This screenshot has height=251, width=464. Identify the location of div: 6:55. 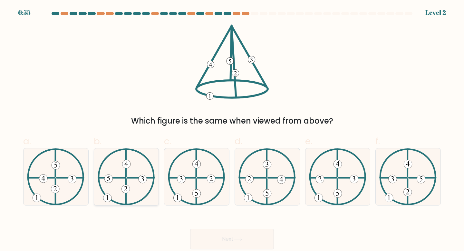
(24, 13).